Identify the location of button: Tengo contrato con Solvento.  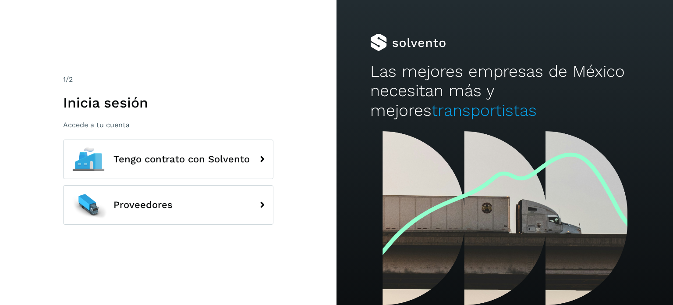
(168, 159).